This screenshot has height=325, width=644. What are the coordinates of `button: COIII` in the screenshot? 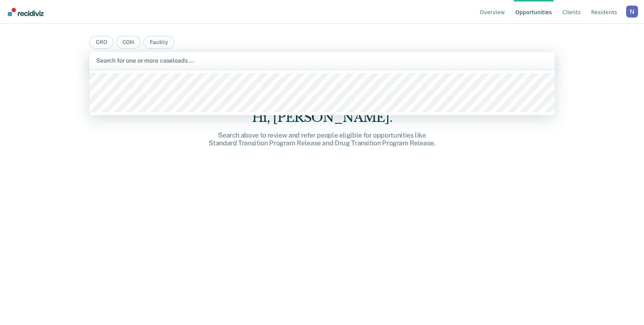 It's located at (128, 42).